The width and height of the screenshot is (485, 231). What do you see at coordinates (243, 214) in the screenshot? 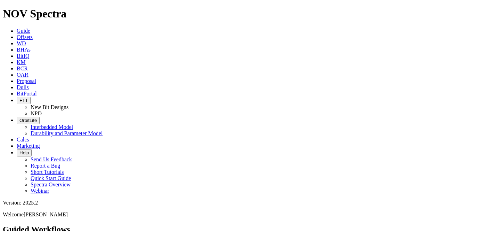
I see `p: Welcome` at bounding box center [243, 214].